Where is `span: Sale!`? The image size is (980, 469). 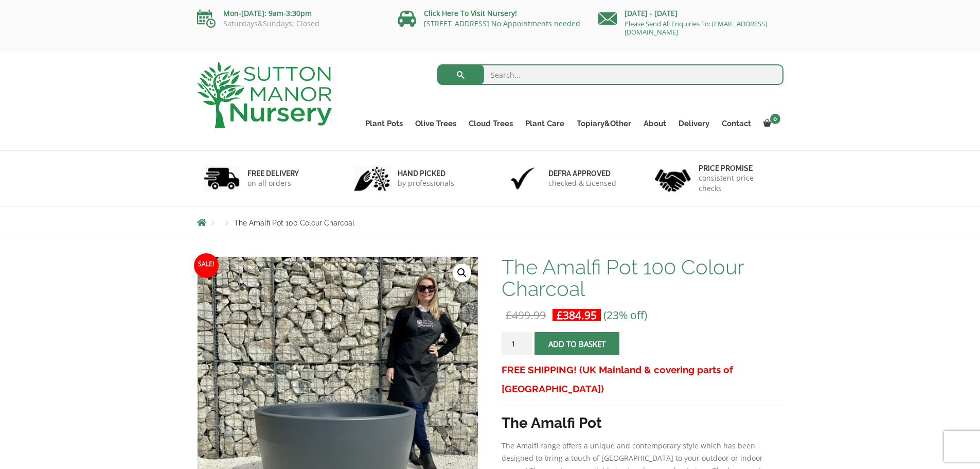
span: Sale! is located at coordinates (206, 265).